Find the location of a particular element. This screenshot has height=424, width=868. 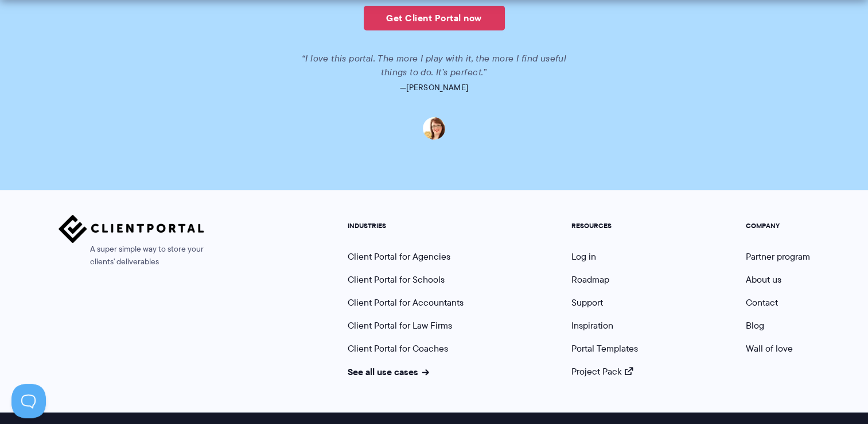

a: Inspiration is located at coordinates (592, 325).